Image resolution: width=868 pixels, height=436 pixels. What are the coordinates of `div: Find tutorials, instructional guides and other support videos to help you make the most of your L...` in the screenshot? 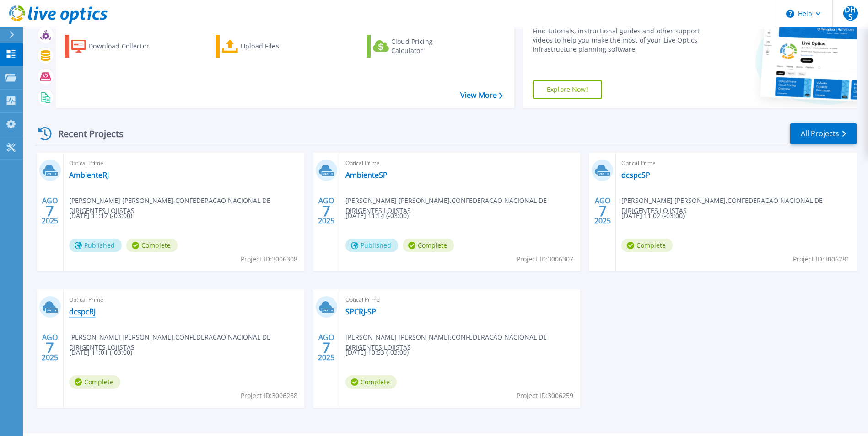 It's located at (617, 40).